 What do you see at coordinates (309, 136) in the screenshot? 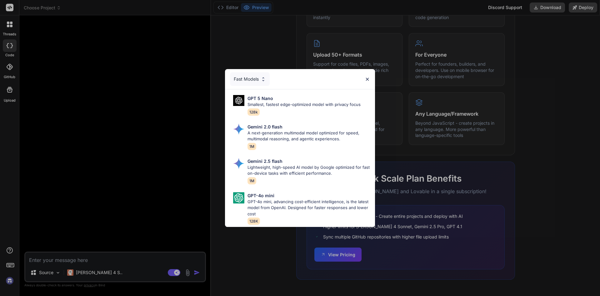
I see `p: A next-generation multimodal model optimized for speed, multimodal reasoning, and agentic experie...` at bounding box center [309, 136].